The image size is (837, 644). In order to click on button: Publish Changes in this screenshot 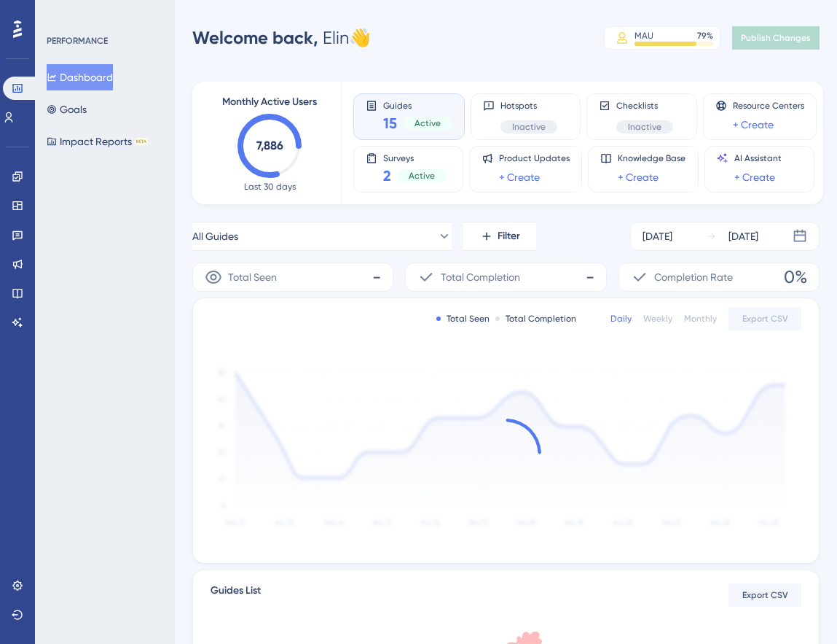, I will do `click(776, 38)`.